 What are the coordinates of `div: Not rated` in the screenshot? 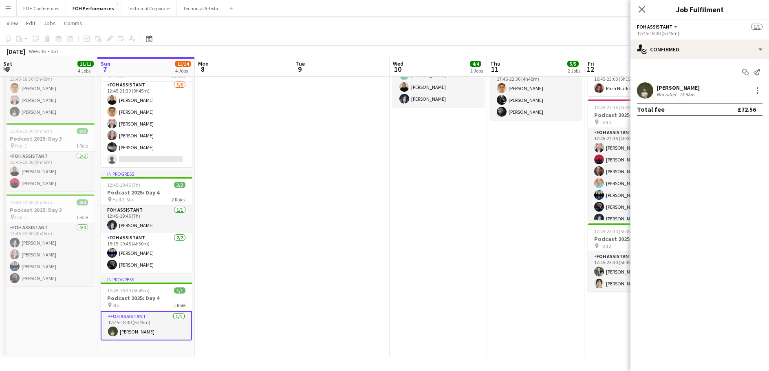 It's located at (668, 94).